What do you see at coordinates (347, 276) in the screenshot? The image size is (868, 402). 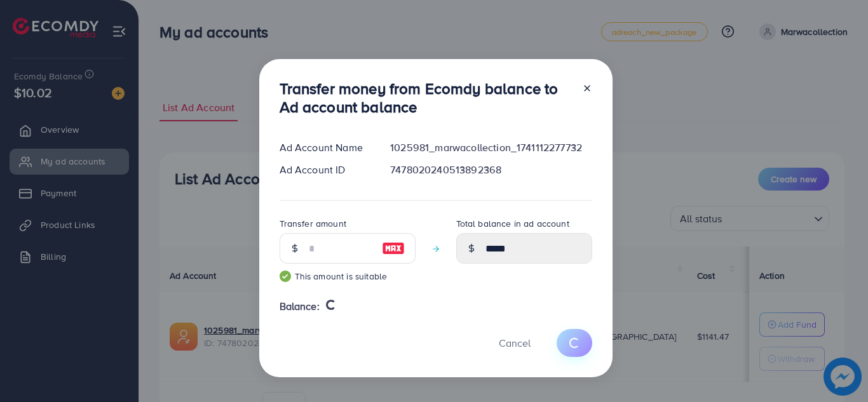 I see `small: This amount is suitable` at bounding box center [347, 276].